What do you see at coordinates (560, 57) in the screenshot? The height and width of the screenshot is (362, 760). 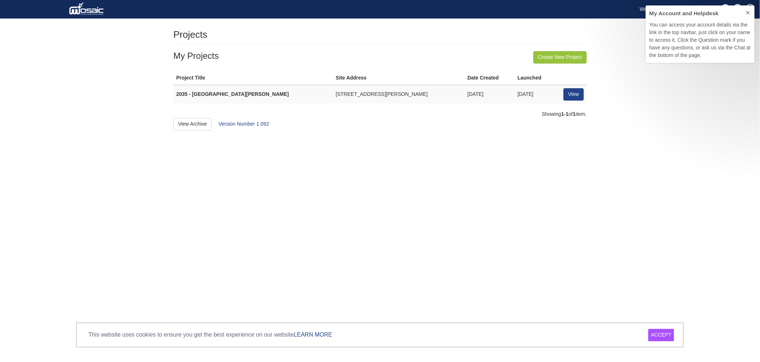 I see `a: Create New Project` at bounding box center [560, 57].